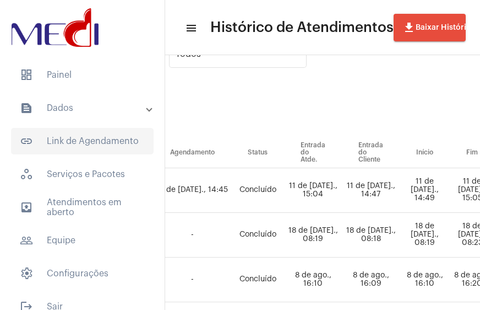 The height and width of the screenshot is (310, 480). Describe the element at coordinates (82, 75) in the screenshot. I see `span: Painel` at that location.